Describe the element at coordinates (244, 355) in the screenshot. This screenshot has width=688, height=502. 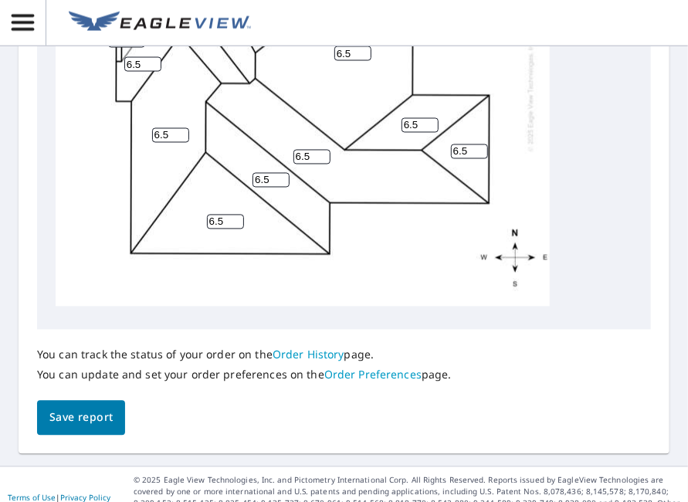
I see `p: You can track the status of your order on the page.` at that location.